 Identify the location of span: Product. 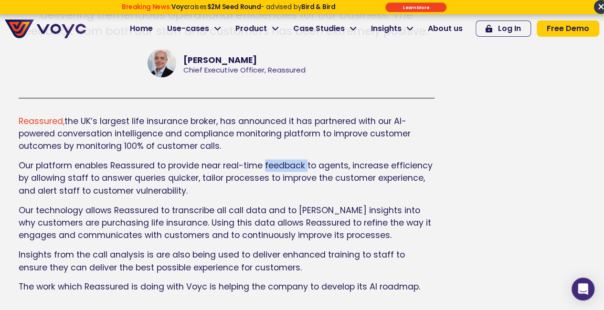
(251, 29).